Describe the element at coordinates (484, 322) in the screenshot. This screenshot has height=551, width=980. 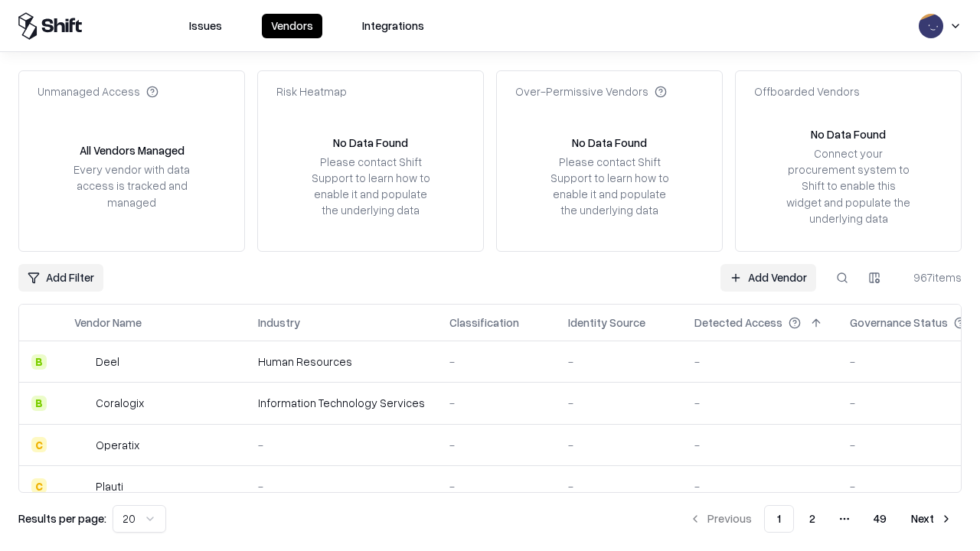
I see `div: Classification` at that location.